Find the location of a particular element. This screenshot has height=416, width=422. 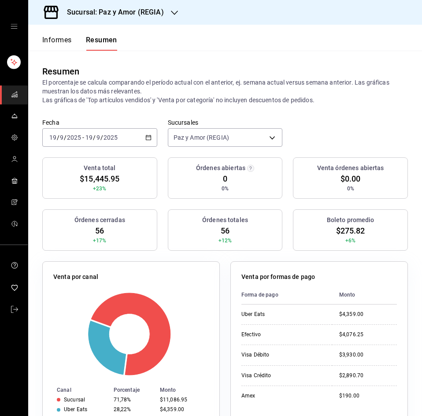

font: Venta total is located at coordinates (100, 168).